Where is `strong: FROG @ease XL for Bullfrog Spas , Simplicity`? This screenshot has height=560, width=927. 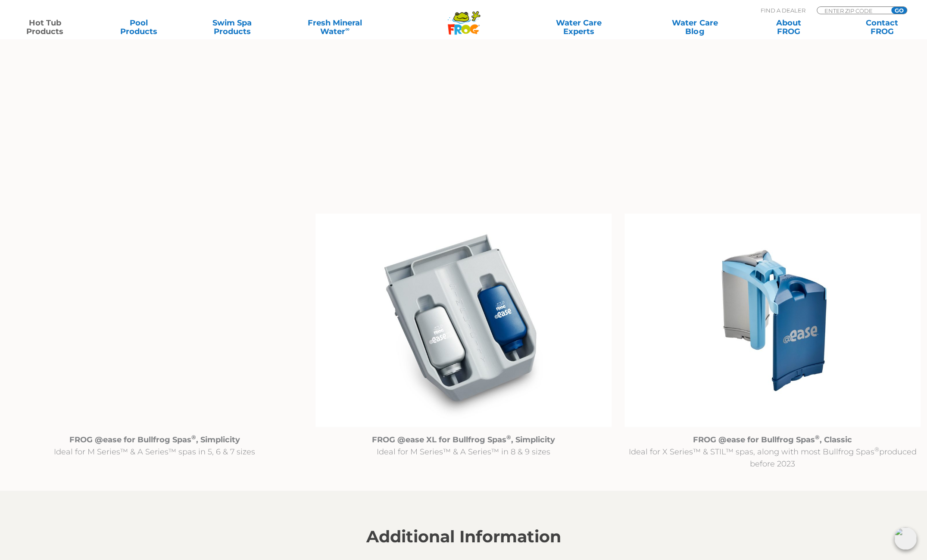 strong: FROG @ease XL for Bullfrog Spas , Simplicity is located at coordinates (463, 440).